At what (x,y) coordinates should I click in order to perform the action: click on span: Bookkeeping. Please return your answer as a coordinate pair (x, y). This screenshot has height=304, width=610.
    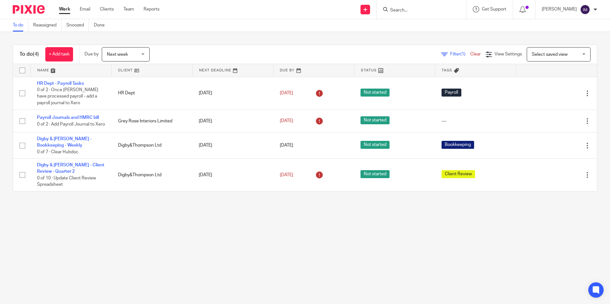
    Looking at the image, I should click on (458, 145).